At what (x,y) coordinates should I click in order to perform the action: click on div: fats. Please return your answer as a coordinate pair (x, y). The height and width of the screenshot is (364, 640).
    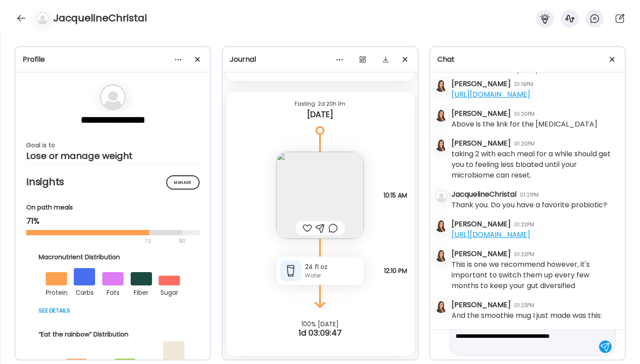
    Looking at the image, I should click on (113, 291).